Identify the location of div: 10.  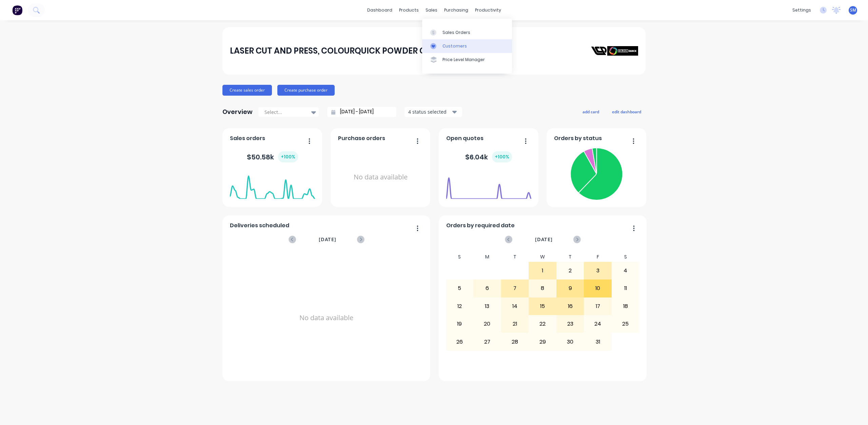
(598, 288).